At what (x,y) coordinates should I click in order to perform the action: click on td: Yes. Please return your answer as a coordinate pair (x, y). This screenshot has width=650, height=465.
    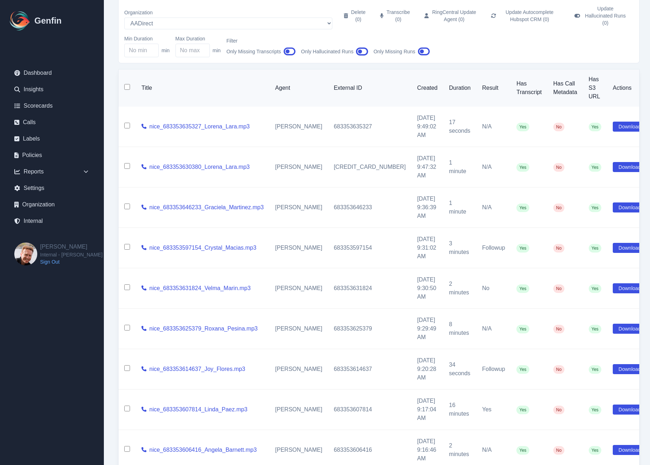
    Looking at the image, I should click on (493, 410).